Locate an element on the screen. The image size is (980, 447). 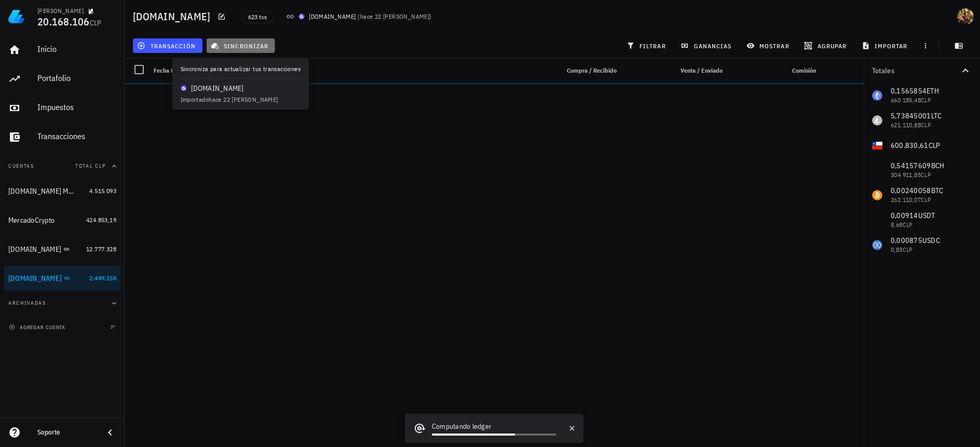
span: importar is located at coordinates (886, 46).